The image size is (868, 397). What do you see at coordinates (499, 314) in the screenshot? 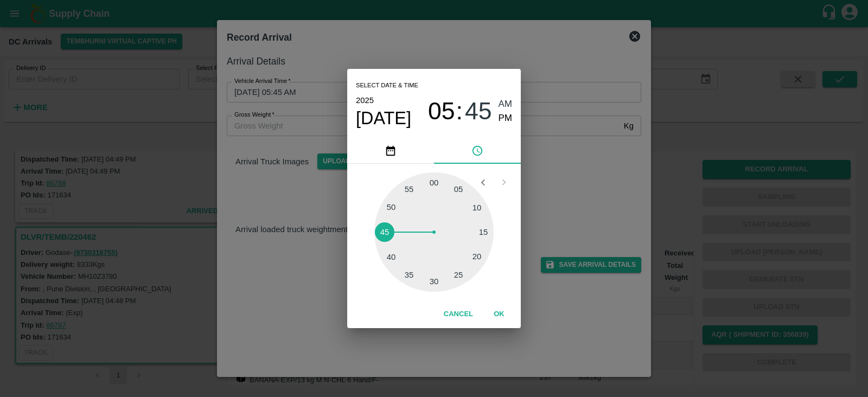
I see `button: OK` at bounding box center [499, 314].